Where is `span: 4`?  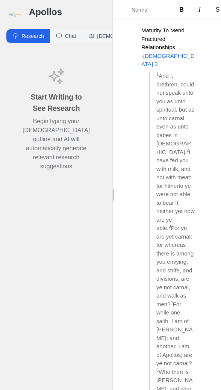
span: 4 is located at coordinates (172, 302).